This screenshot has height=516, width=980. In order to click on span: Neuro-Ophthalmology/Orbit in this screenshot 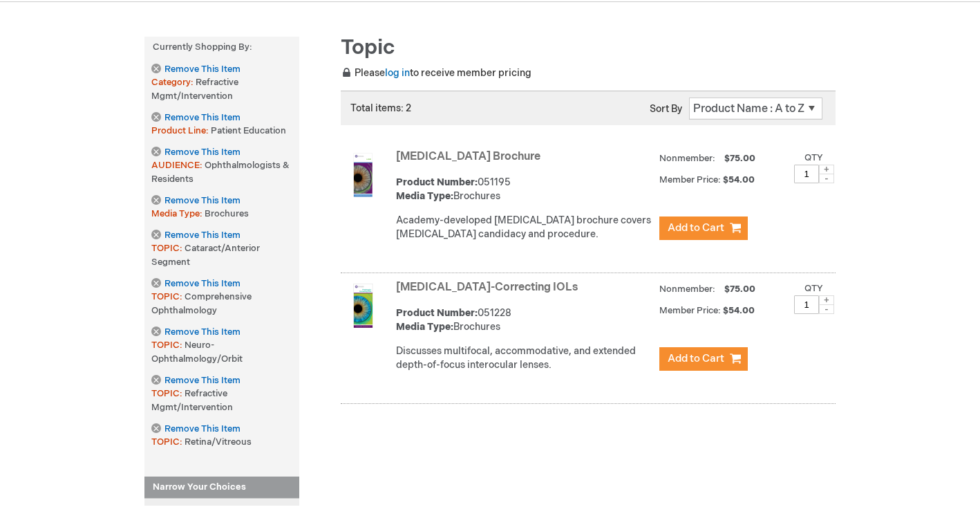, I will do `click(197, 352)`.